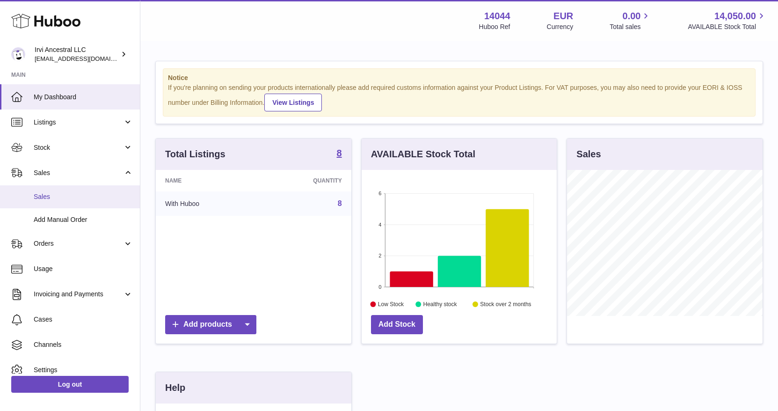 Image resolution: width=778 pixels, height=411 pixels. I want to click on text: Stock over 2 months, so click(505, 304).